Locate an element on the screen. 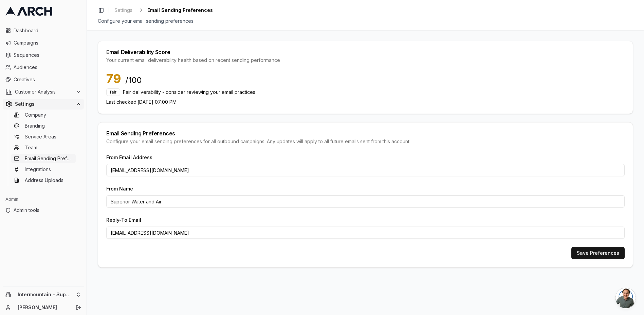 This screenshot has width=644, height=315. a: Service Areas is located at coordinates (43, 136).